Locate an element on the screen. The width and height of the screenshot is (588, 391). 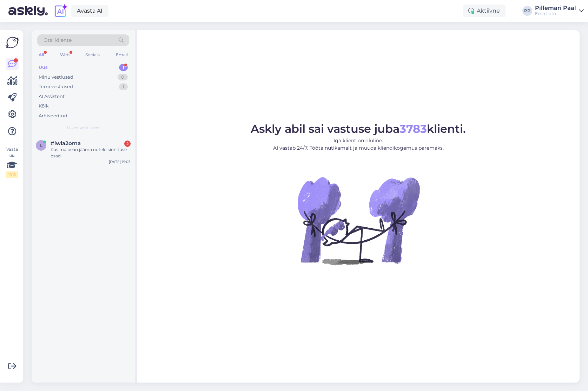
span: l is located at coordinates (41, 145).